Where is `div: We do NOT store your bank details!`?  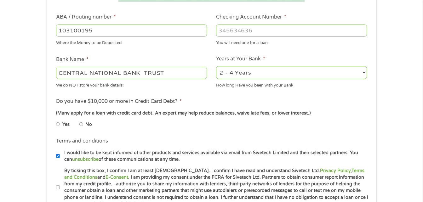
div: We do NOT store your bank details! is located at coordinates (131, 84).